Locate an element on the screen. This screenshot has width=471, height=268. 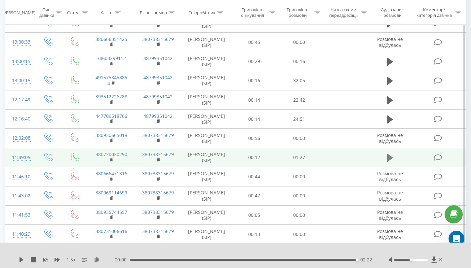
div: 13:00:33 is located at coordinates (20, 42).